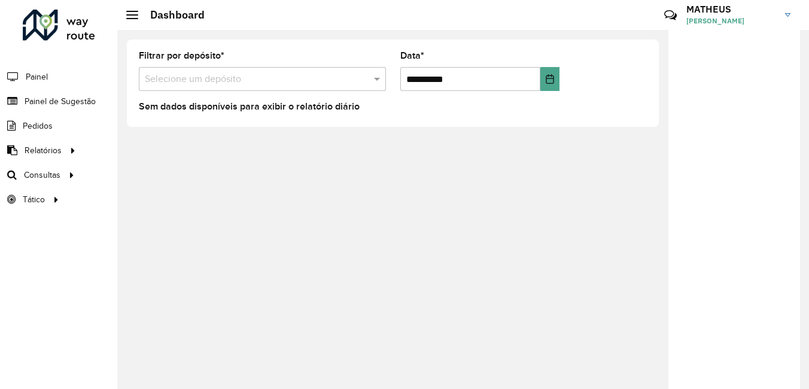 The image size is (809, 389). What do you see at coordinates (171, 15) in the screenshot?
I see `h2: Dashboard` at bounding box center [171, 15].